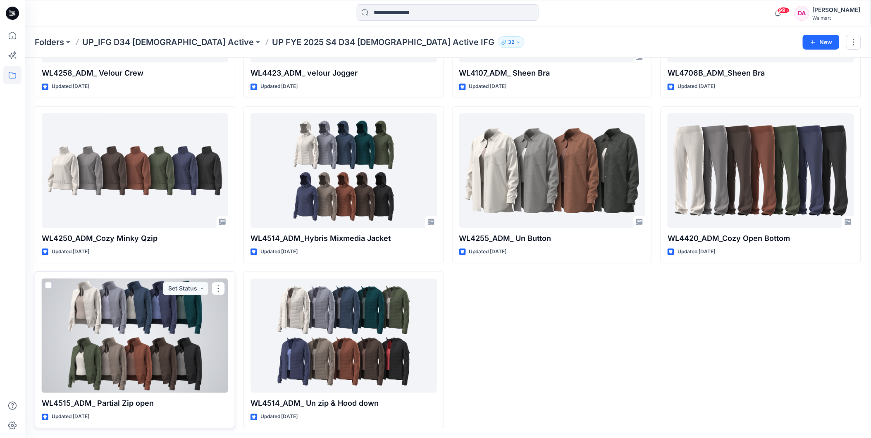  What do you see at coordinates (553, 239) in the screenshot?
I see `p: WL4255_ADM_ Un Button` at bounding box center [553, 239].